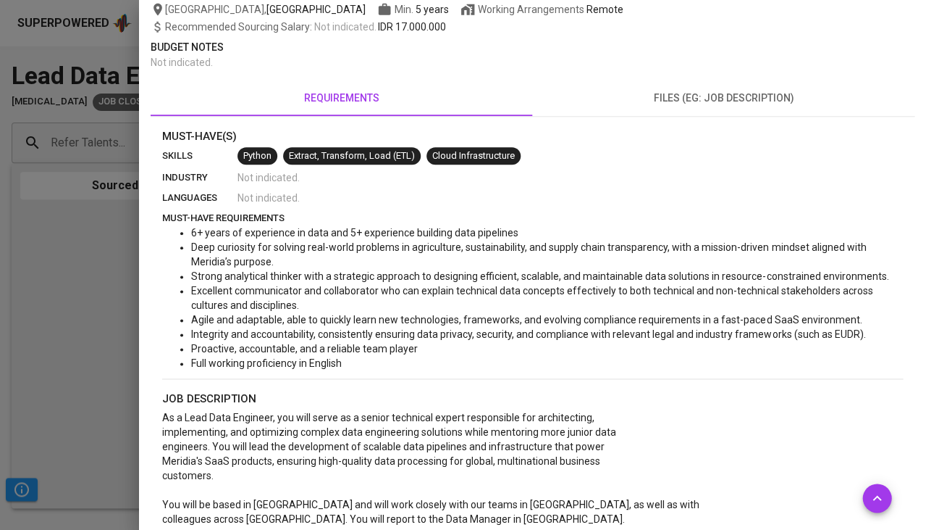  Describe the element at coordinates (200, 198) in the screenshot. I see `p: languages` at that location.